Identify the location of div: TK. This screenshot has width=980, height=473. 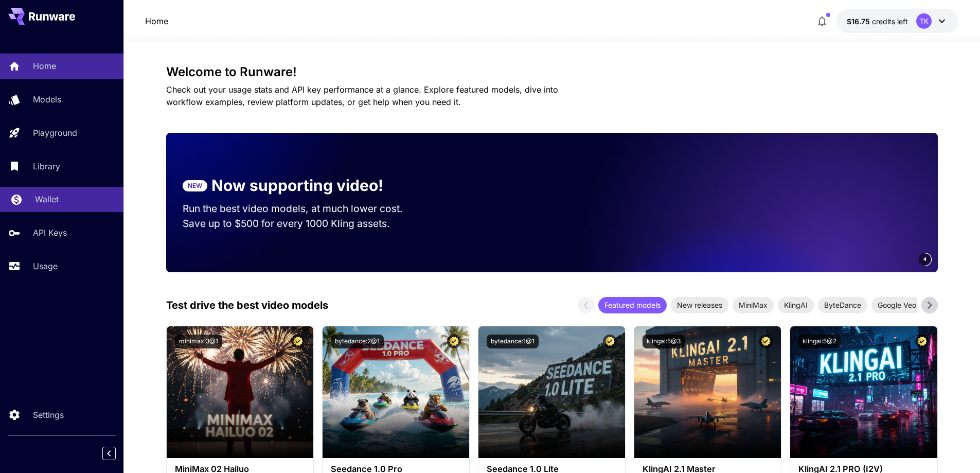
(924, 21).